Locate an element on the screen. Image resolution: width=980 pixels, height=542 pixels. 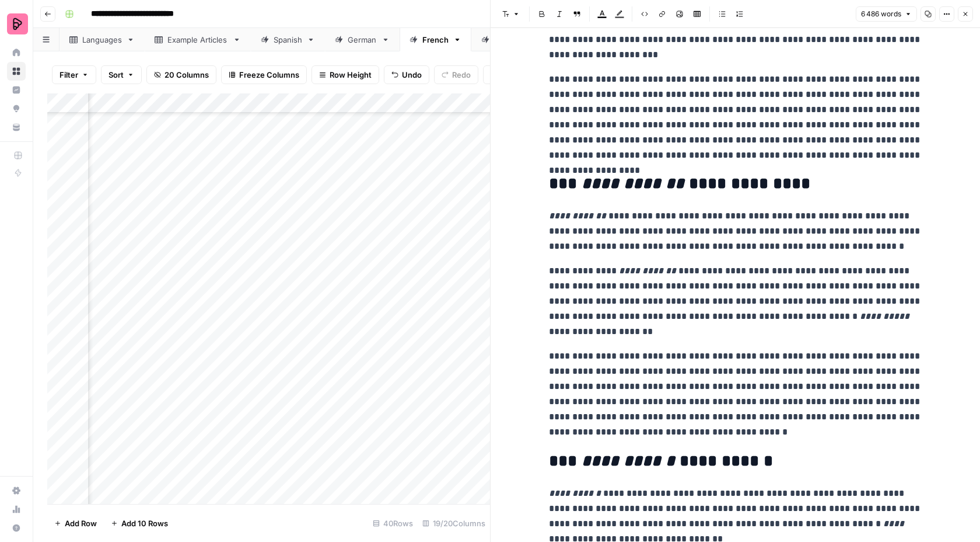
button: 6 486 words is located at coordinates (887, 14).